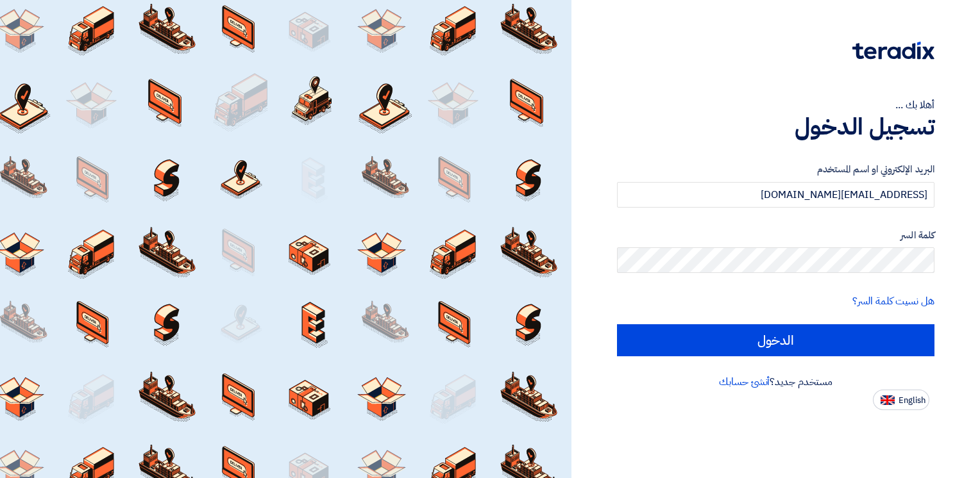  Describe the element at coordinates (775, 235) in the screenshot. I see `label: كلمة السر` at that location.